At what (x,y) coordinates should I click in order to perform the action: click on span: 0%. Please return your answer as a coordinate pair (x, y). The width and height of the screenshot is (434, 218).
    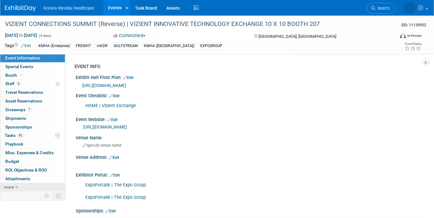
    Looking at the image, I should click on (20, 136).